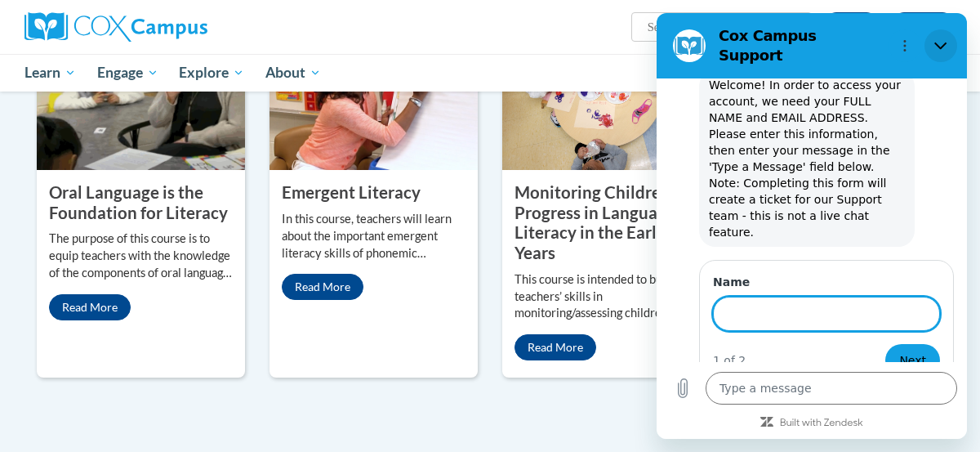  I want to click on a: Engage, so click(127, 73).